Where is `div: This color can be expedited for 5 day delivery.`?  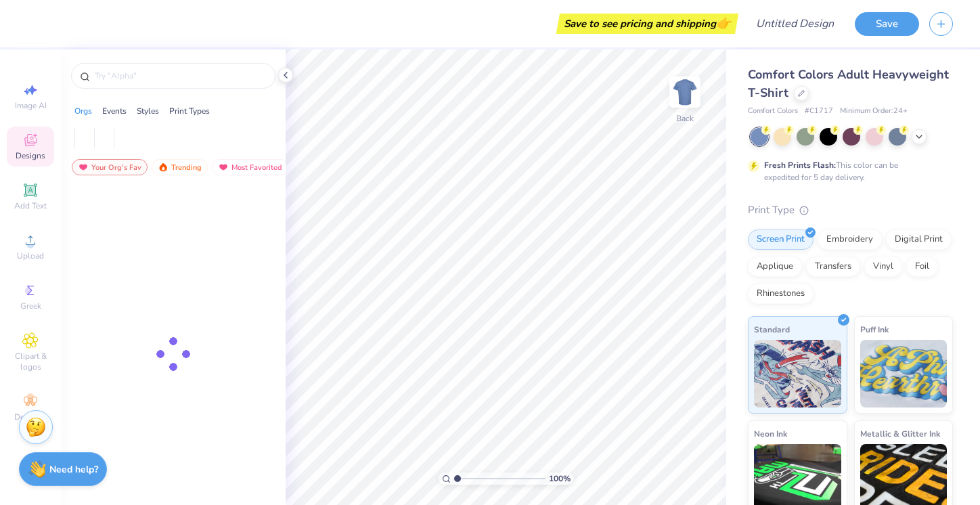 div: This color can be expedited for 5 day delivery. is located at coordinates (848, 172).